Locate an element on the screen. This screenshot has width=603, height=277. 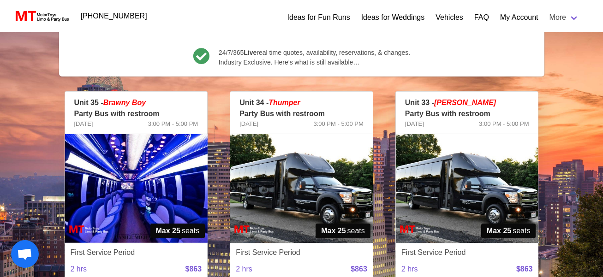
a: My Account is located at coordinates (519, 18).